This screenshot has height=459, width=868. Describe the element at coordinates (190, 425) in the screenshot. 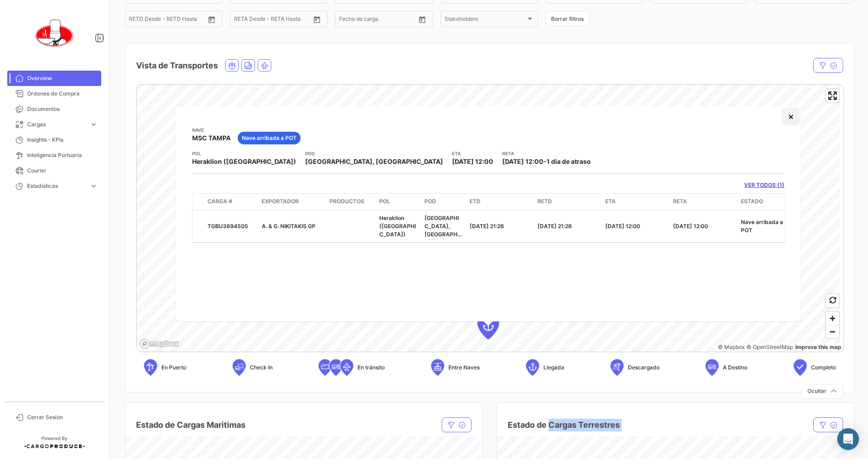

I see `h4: Estado de Cargas Maritimas` at that location.